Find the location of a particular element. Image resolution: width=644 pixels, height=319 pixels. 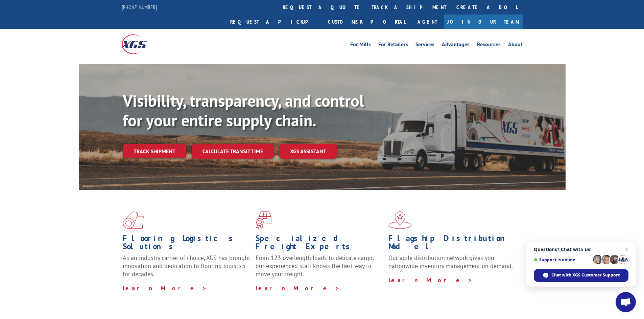

a: Request a pickup is located at coordinates (274, 21).